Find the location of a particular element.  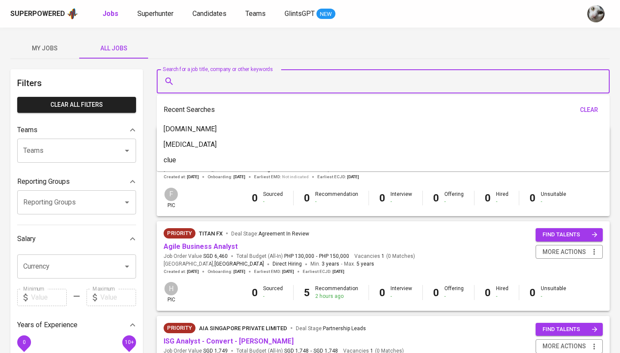

span: Superhunter is located at coordinates (155, 13).